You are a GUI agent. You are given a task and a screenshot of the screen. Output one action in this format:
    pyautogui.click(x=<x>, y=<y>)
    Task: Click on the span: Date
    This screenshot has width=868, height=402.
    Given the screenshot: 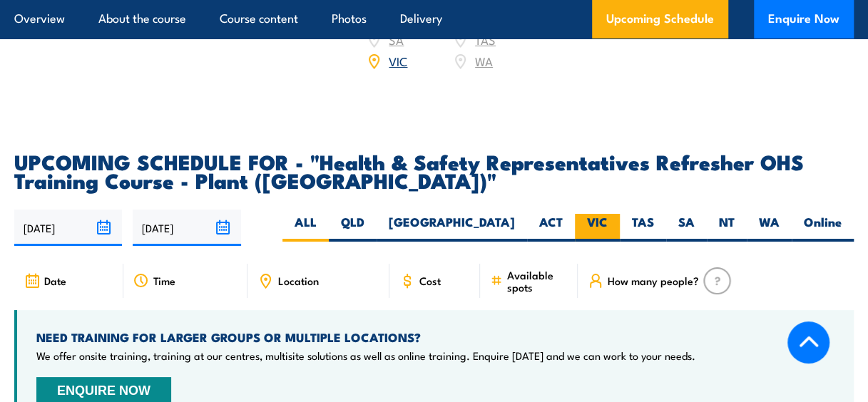 What is the action you would take?
    pyautogui.click(x=55, y=280)
    